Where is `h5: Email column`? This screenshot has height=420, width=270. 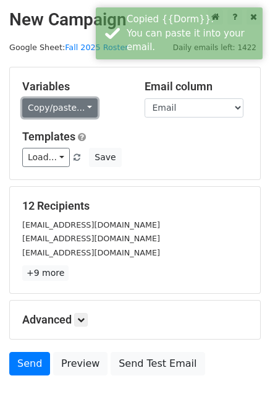
h5: Email column is located at coordinates (196, 87).